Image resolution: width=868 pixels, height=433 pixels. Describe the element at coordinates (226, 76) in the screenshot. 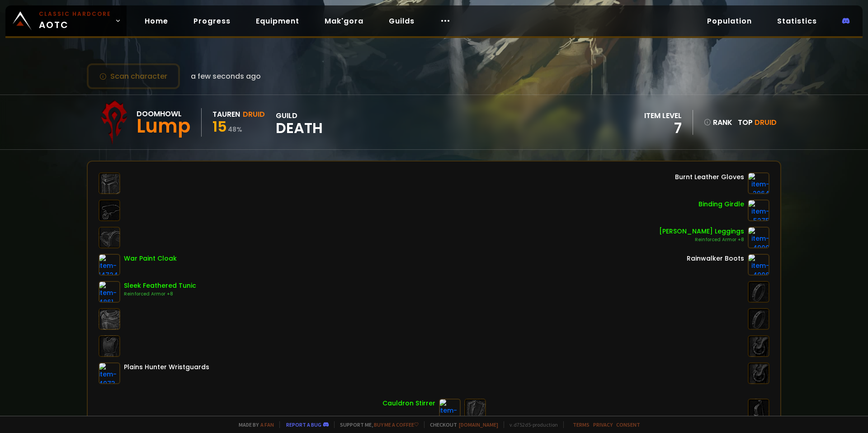

I see `span: a few seconds ago` at that location.